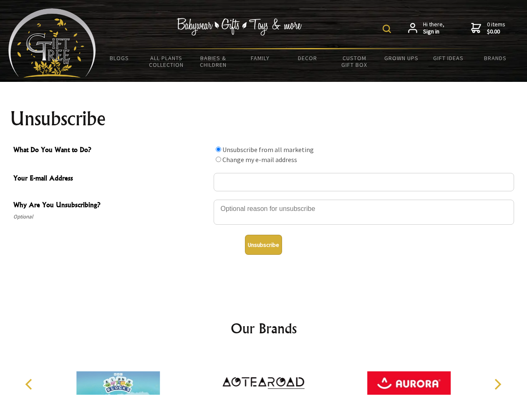 This screenshot has width=527, height=401. What do you see at coordinates (355, 61) in the screenshot?
I see `a: Custom Gift Box` at bounding box center [355, 61].